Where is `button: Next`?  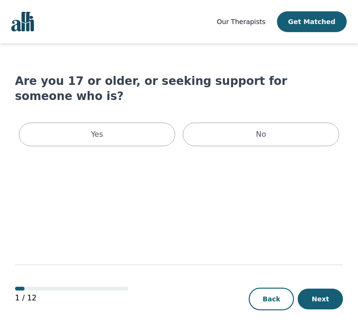
button: Next is located at coordinates (320, 299).